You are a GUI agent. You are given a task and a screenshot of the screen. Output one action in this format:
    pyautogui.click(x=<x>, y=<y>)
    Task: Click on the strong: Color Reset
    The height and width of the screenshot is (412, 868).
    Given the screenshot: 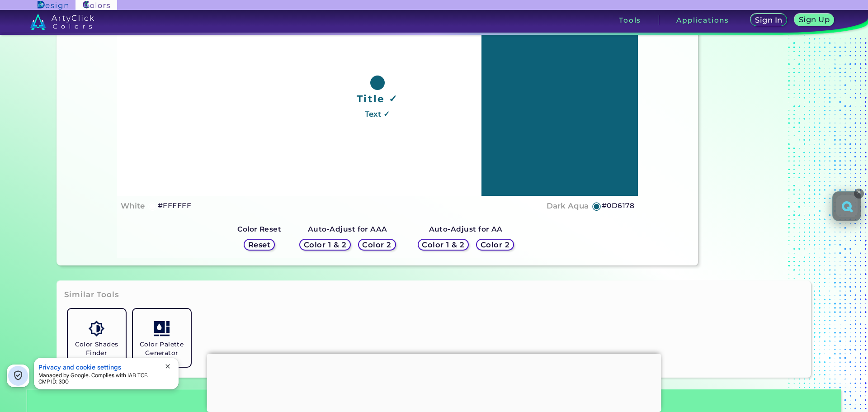 What is the action you would take?
    pyautogui.click(x=259, y=229)
    